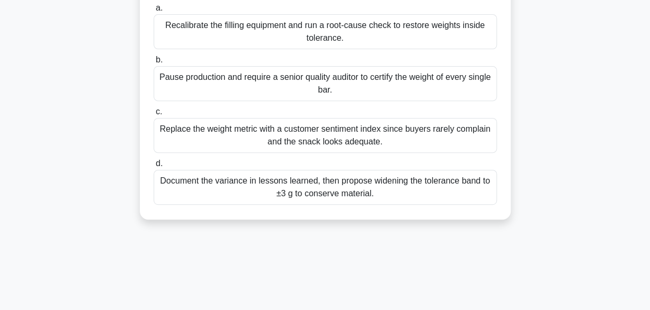 Image resolution: width=650 pixels, height=310 pixels. What do you see at coordinates (325, 188) in the screenshot?
I see `div: Document the variance in lessons learned, then propose widening the tolerance band to ±3 g to con...` at bounding box center [325, 188].